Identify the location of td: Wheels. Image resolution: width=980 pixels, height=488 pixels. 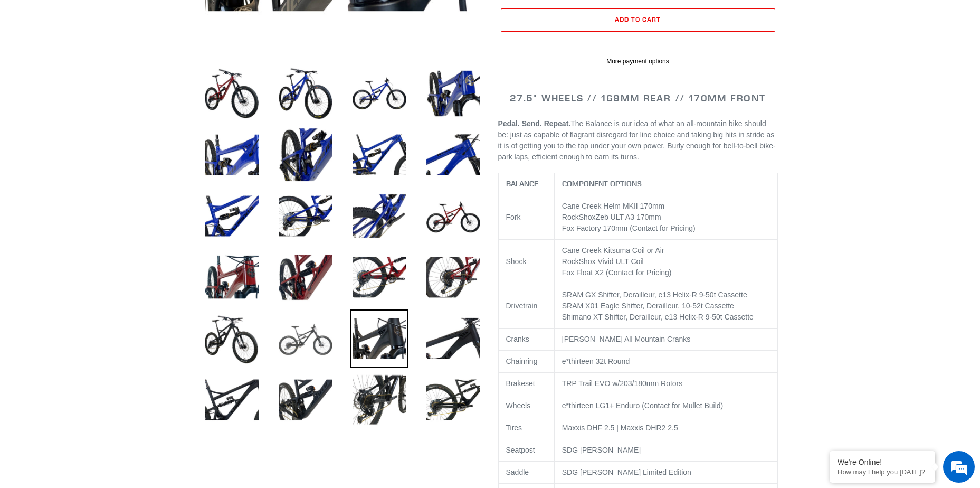
(526, 406).